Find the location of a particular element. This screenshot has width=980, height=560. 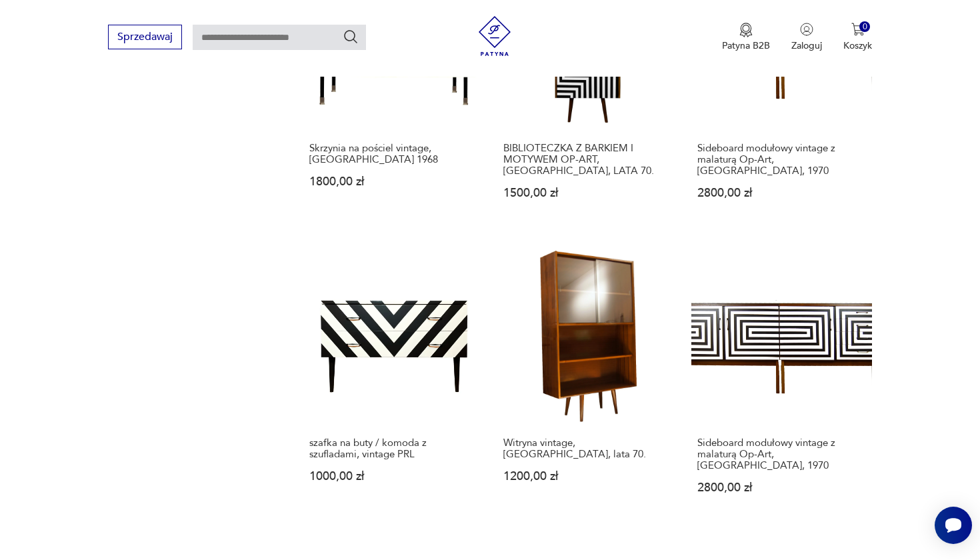

p: 1000,00 zł is located at coordinates (394, 475).